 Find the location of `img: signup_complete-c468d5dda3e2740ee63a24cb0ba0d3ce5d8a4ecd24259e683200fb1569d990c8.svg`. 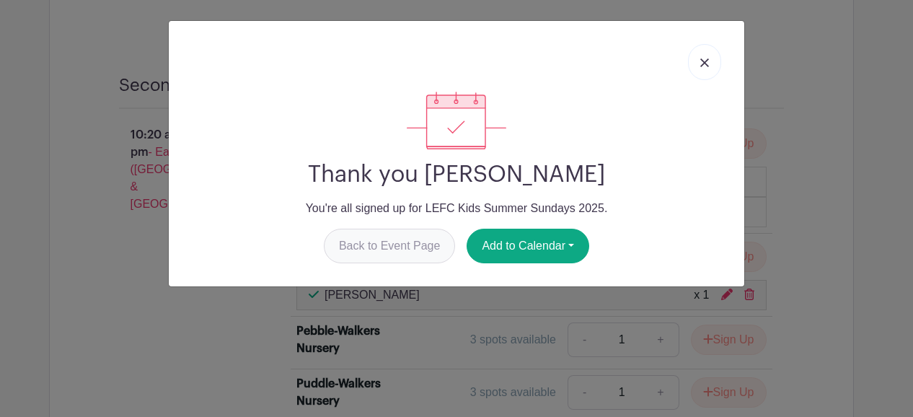

img: signup_complete-c468d5dda3e2740ee63a24cb0ba0d3ce5d8a4ecd24259e683200fb1569d990c8.svg is located at coordinates (457, 120).